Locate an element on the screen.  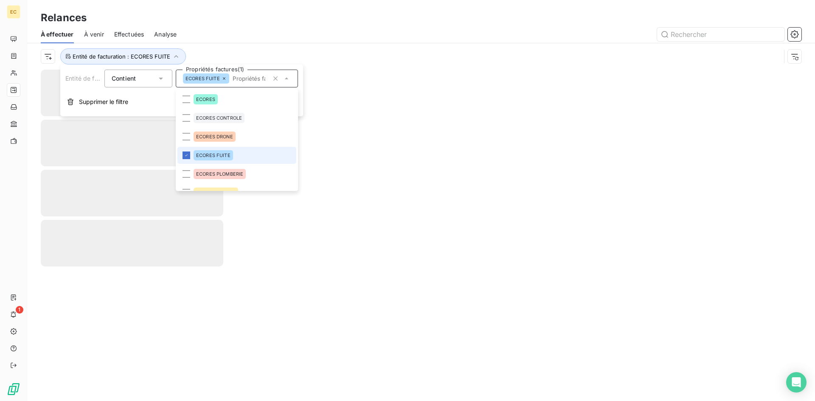
span: Contient is located at coordinates (124, 78).